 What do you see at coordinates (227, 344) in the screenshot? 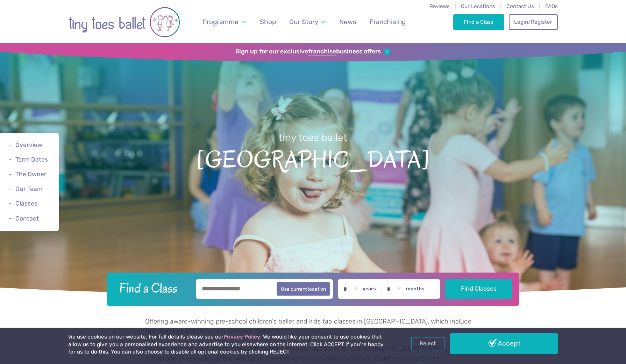
I see `p: We use cookies on our website. For full details please see our . We would like your consent to us...` at bounding box center [227, 344].